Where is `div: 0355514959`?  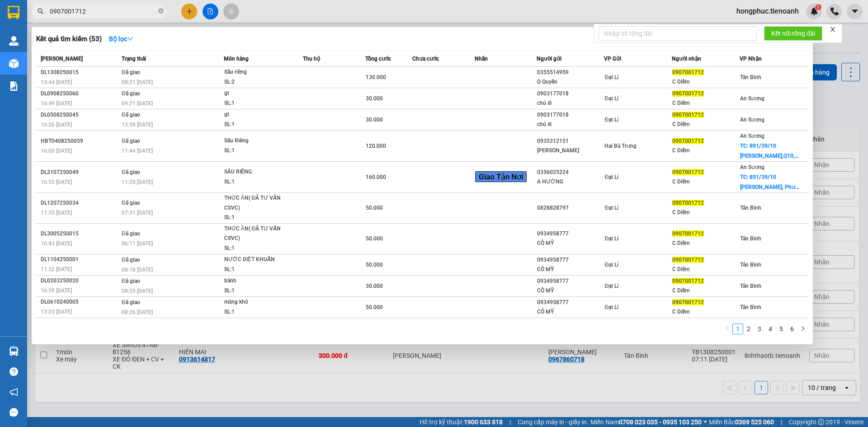
div: 0355514959 is located at coordinates (570, 72).